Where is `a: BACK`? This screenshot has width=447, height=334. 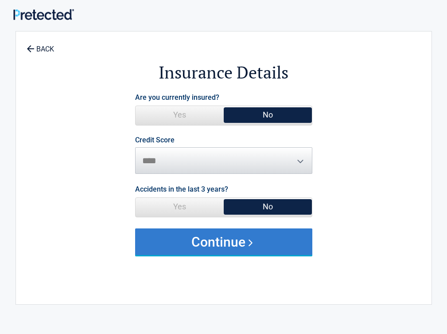
a: BACK is located at coordinates (40, 45).